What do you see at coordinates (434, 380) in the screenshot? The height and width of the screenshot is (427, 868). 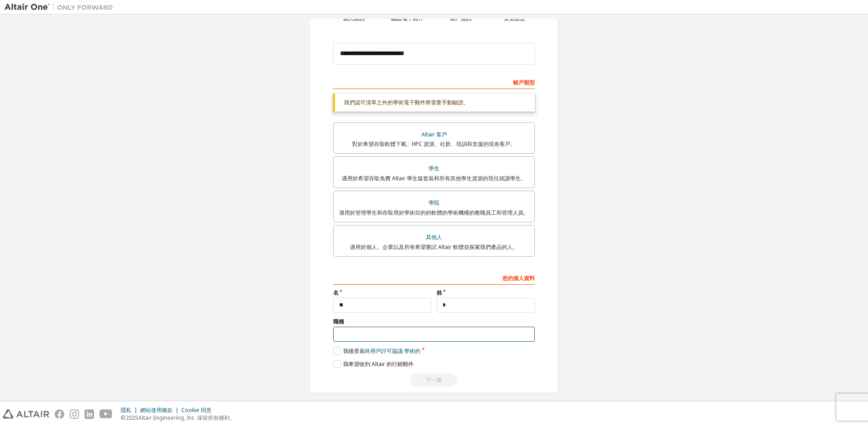 I see `div: Read and acccept EULA to continue` at bounding box center [434, 380].